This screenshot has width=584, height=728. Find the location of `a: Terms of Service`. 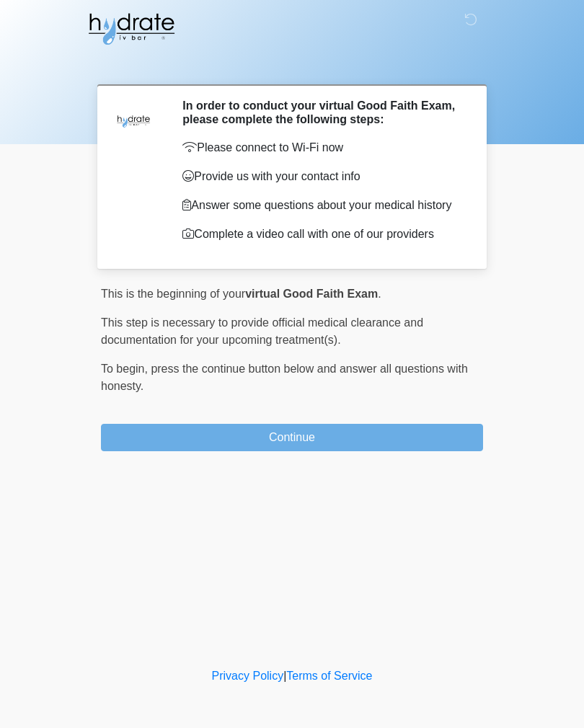

a: Terms of Service is located at coordinates (329, 676).